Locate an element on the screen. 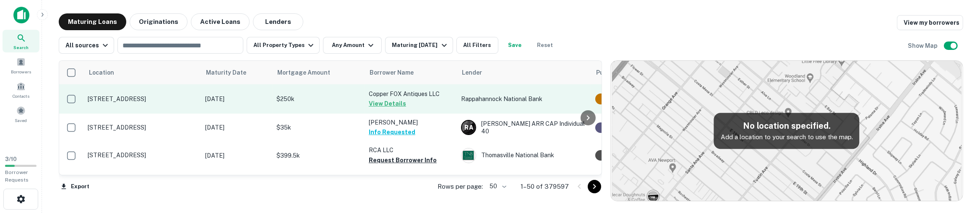 This screenshot has height=213, width=980. span: Location is located at coordinates (101, 72).